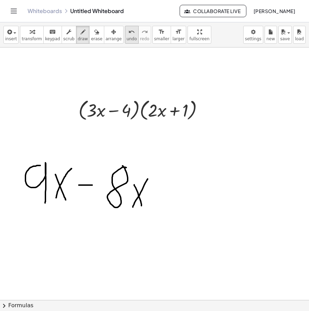 The width and height of the screenshot is (309, 311). Describe the element at coordinates (200, 35) in the screenshot. I see `button: fullscreen` at that location.